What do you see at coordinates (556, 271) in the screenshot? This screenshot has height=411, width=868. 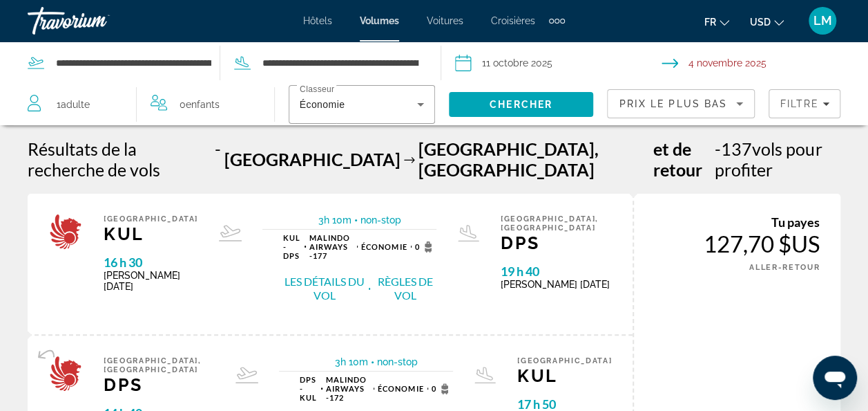 I see `span: 19 h 40` at bounding box center [556, 271].